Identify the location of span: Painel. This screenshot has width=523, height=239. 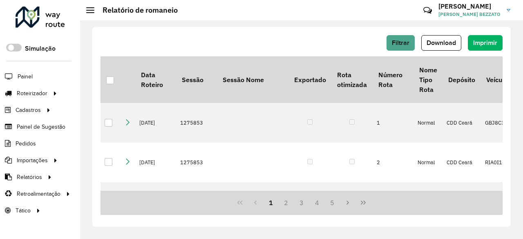
(25, 76).